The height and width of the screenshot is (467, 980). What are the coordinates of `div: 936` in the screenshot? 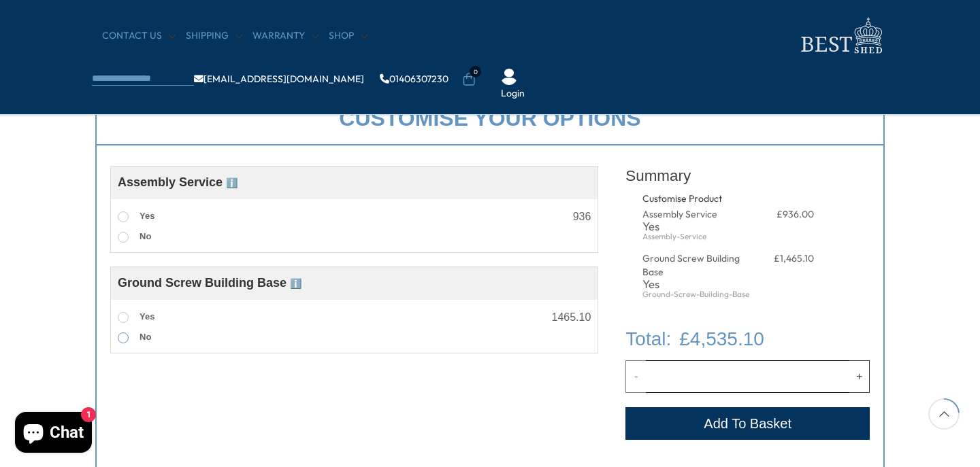 It's located at (582, 217).